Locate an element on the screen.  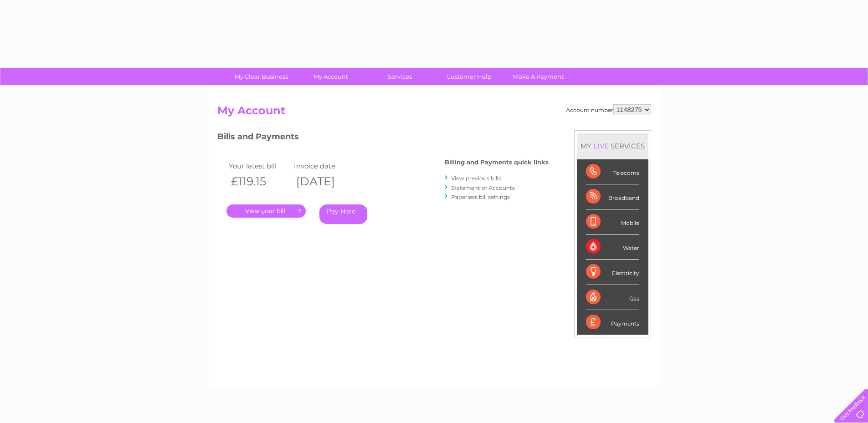
div: Account number is located at coordinates (608, 110).